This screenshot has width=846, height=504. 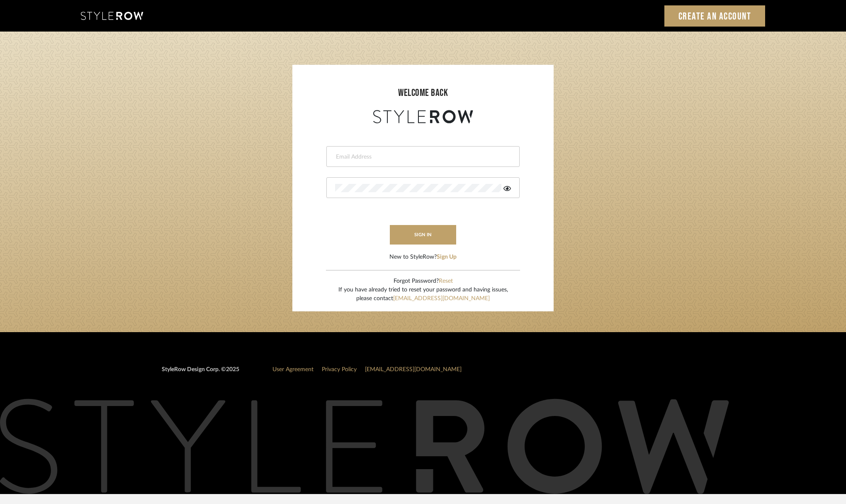 What do you see at coordinates (293, 369) in the screenshot?
I see `a: User Agreement` at bounding box center [293, 369].